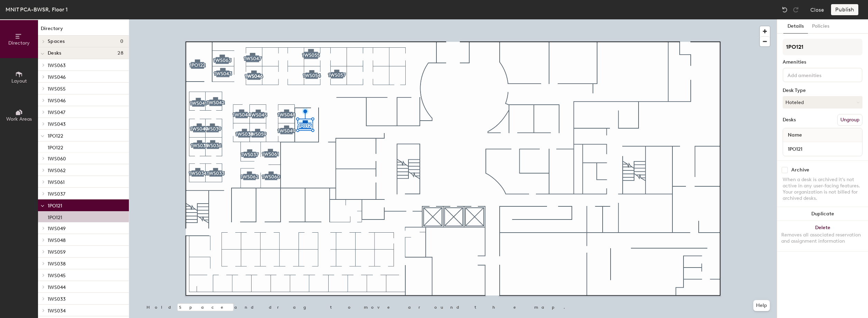 This screenshot has width=868, height=318. What do you see at coordinates (785, 9) in the screenshot?
I see `img: Undo` at bounding box center [785, 9].